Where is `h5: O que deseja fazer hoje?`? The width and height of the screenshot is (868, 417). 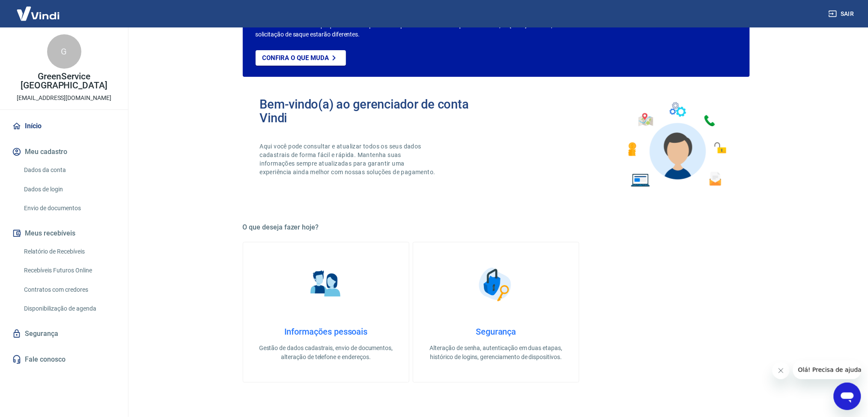
h5: O que deseja fazer hoje? is located at coordinates (496, 227).